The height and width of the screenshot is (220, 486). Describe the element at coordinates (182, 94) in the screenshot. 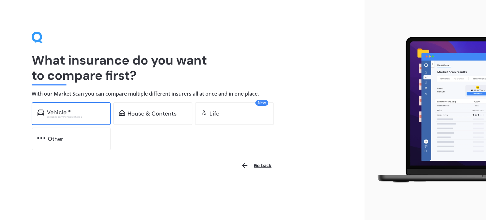

I see `h4: With our Market Scan you can compare multiple different insurers all at once and in one place.` at that location.